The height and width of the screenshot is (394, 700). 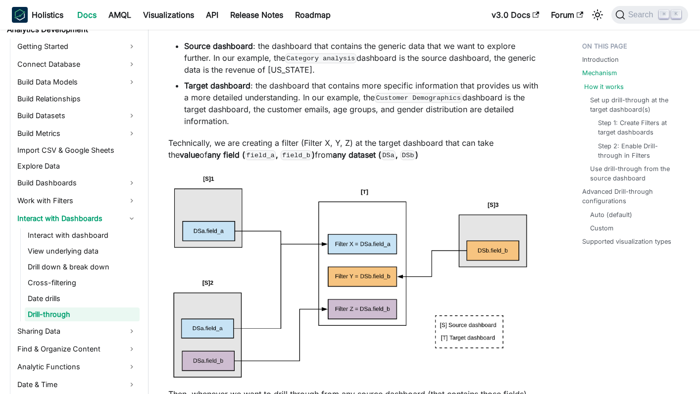 I want to click on a: Set up drill-through at the target dashboard(s), so click(x=635, y=105).